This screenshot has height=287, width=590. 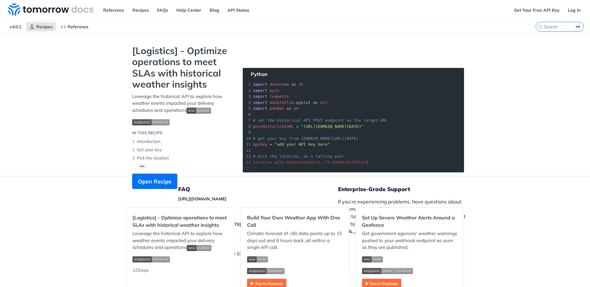 I want to click on li: Pick the location, so click(x=181, y=158).